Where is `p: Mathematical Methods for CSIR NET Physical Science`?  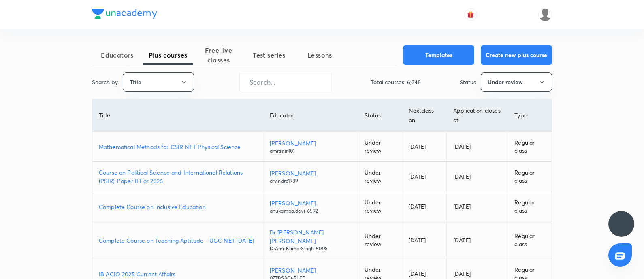 p: Mathematical Methods for CSIR NET Physical Science is located at coordinates (178, 147).